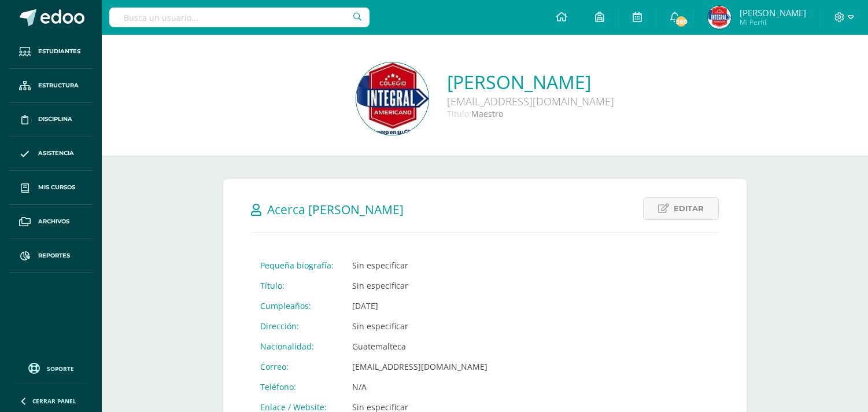  Describe the element at coordinates (51, 187) in the screenshot. I see `a: Mis cursos` at that location.